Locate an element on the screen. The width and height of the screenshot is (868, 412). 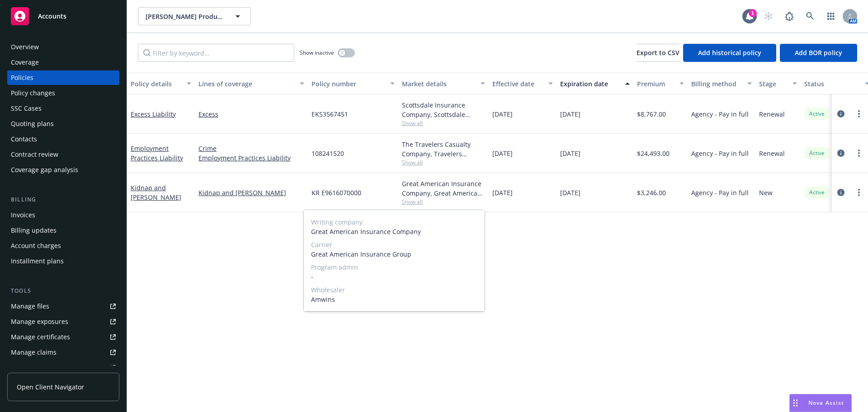
a: Policy changes is located at coordinates (63, 93).